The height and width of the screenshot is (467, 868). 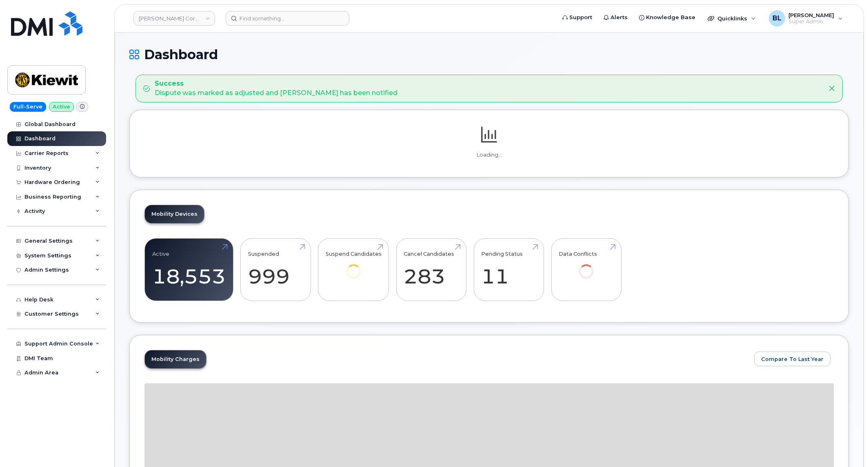 I want to click on a: Suspended 999, so click(x=275, y=270).